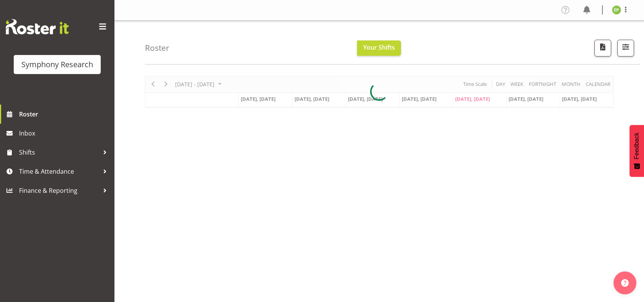  Describe the element at coordinates (379, 47) in the screenshot. I see `span: Your Shifts` at that location.